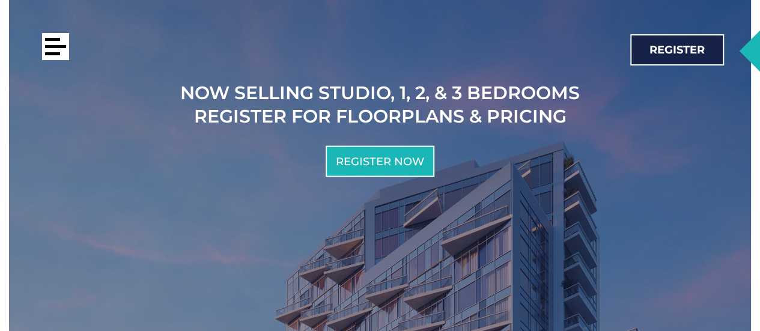 This screenshot has height=331, width=760. What do you see at coordinates (380, 93) in the screenshot?
I see `h2: NOW SELLING Studio, 1, 2, & 3 Bedrooms` at bounding box center [380, 93].